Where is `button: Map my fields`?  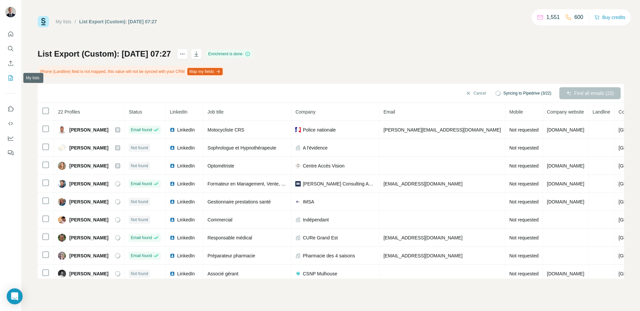
button: Map my fields is located at coordinates (205, 72).